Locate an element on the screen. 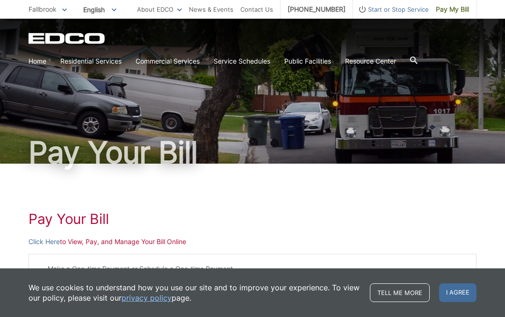 This screenshot has width=505, height=317. p: to View, Pay, and Manage Your Bill Online is located at coordinates (252, 242).